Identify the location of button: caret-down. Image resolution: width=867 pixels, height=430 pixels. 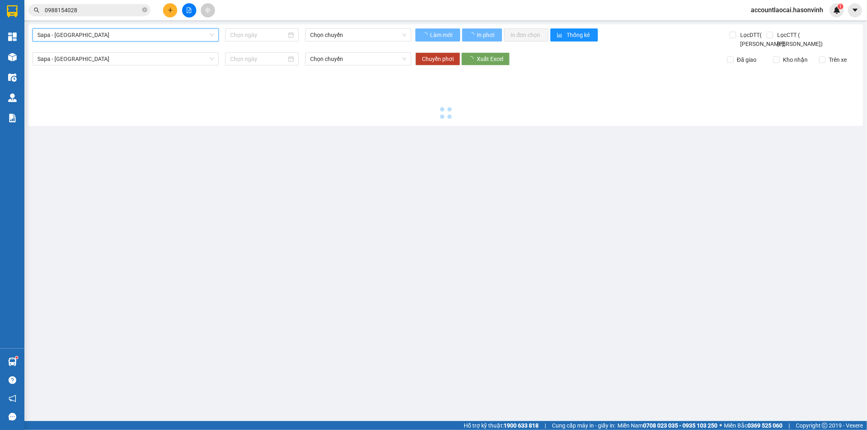
(855, 10).